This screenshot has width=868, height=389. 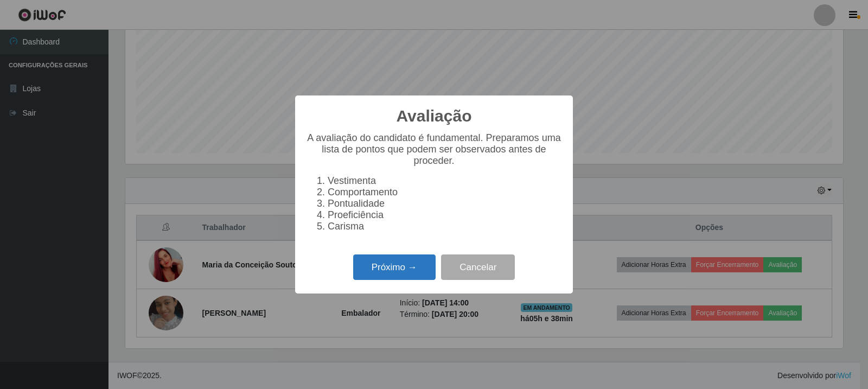 What do you see at coordinates (478, 267) in the screenshot?
I see `button: Cancelar` at bounding box center [478, 267].